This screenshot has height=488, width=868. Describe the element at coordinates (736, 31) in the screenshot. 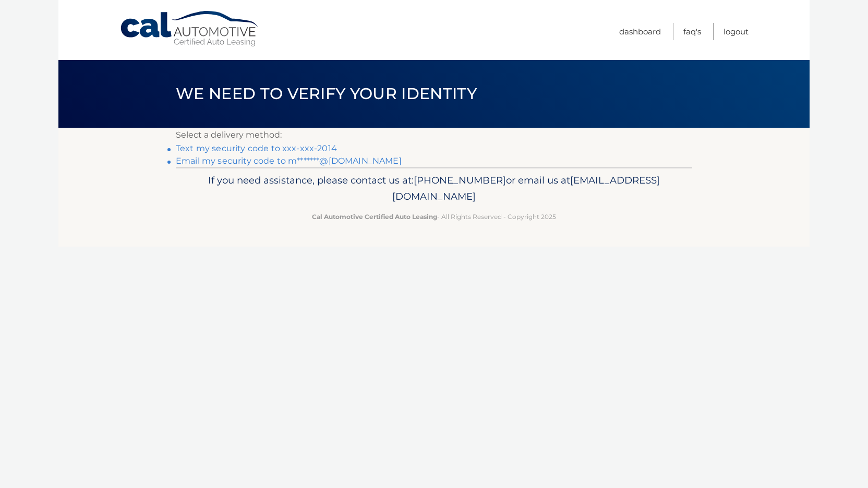

I see `a: Logout` at that location.